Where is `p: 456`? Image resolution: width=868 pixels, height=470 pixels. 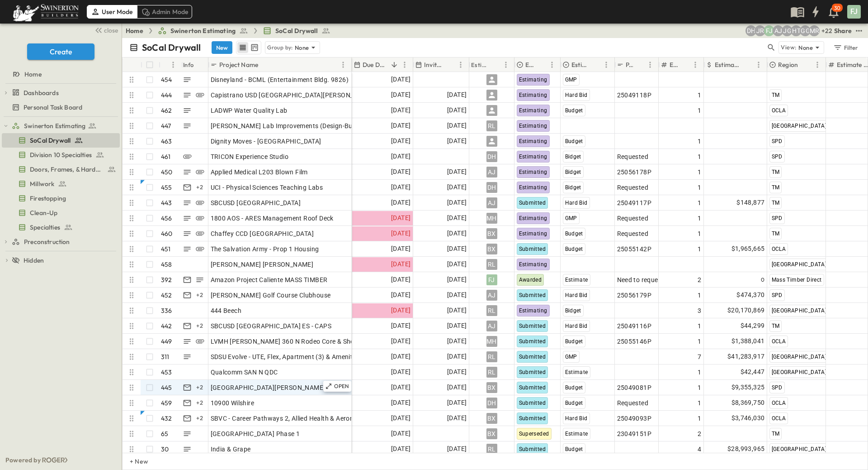
p: 456 is located at coordinates (167, 218).